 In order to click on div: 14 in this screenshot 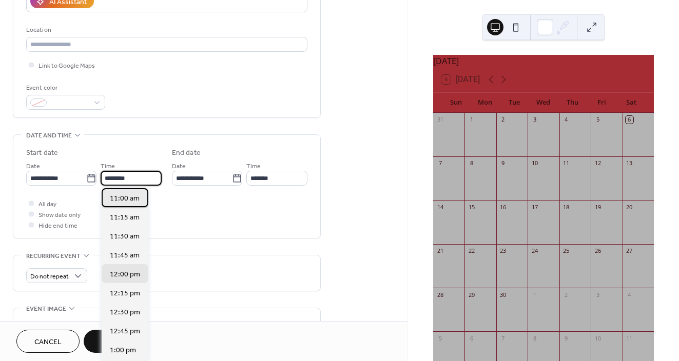, I will do `click(440, 207)`.